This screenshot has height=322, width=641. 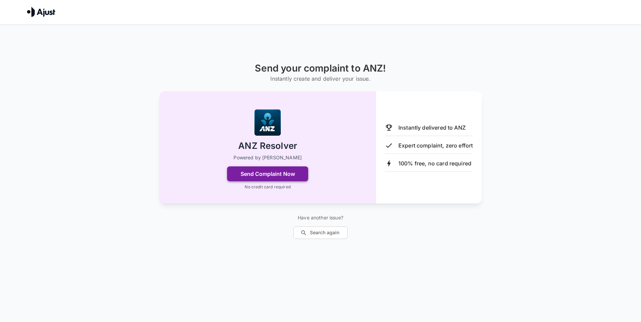 I want to click on p: No credit card required, so click(x=267, y=187).